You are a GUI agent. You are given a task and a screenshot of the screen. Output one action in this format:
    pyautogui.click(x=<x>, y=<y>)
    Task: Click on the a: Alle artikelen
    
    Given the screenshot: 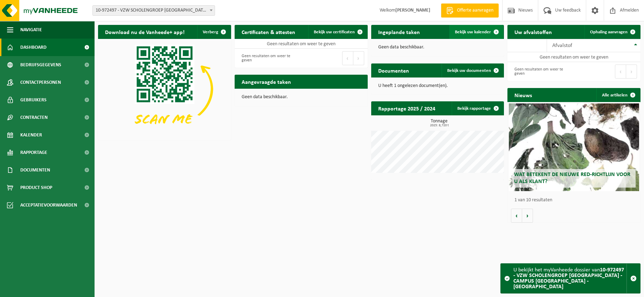 What is the action you would take?
    pyautogui.click(x=618, y=95)
    